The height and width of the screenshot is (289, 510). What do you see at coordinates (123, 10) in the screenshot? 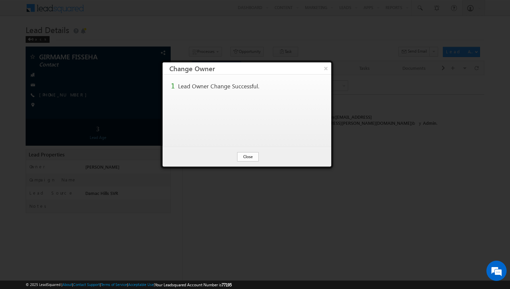
I see `div: All Time` at bounding box center [123, 10].